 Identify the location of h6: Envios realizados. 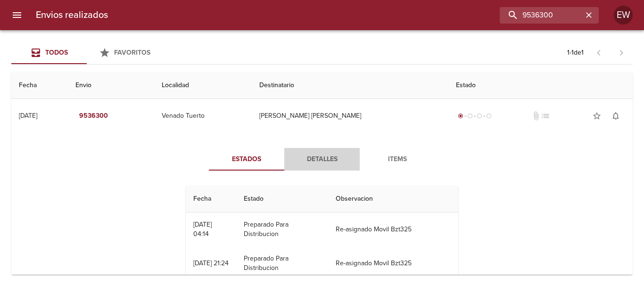
(71, 15).